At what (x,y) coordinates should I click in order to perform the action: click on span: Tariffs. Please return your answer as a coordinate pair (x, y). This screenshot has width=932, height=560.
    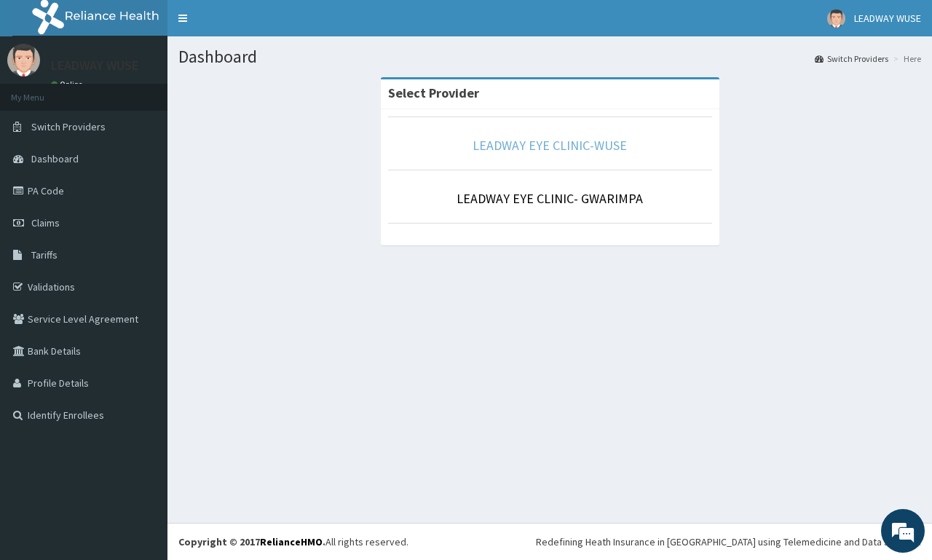
    Looking at the image, I should click on (44, 255).